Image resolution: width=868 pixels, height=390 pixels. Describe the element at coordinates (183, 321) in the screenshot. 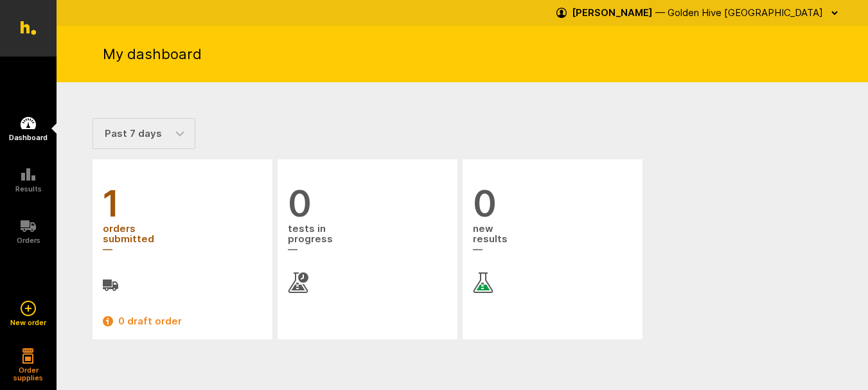

I see `a: 0 draft order` at that location.